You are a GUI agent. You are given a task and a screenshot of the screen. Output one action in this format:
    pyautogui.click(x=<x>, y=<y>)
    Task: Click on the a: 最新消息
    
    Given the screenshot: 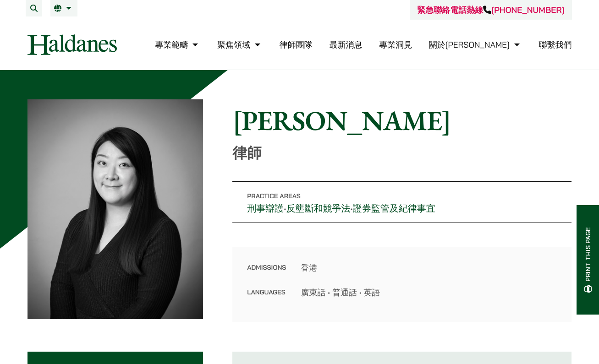 What is the action you would take?
    pyautogui.click(x=346, y=44)
    